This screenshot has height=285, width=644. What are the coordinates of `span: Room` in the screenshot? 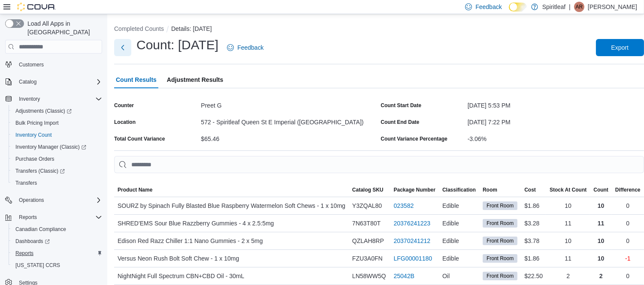 It's located at (490, 190).